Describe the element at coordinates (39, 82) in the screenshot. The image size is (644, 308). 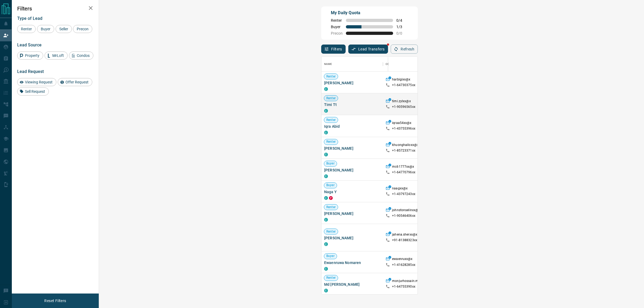
I see `span: Viewing Request` at that location.